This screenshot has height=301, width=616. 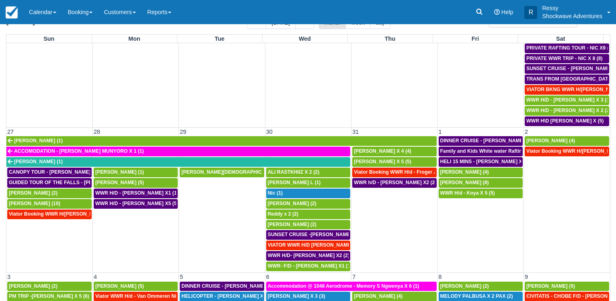 What do you see at coordinates (441, 276) in the screenshot?
I see `span: 8` at bounding box center [441, 276].